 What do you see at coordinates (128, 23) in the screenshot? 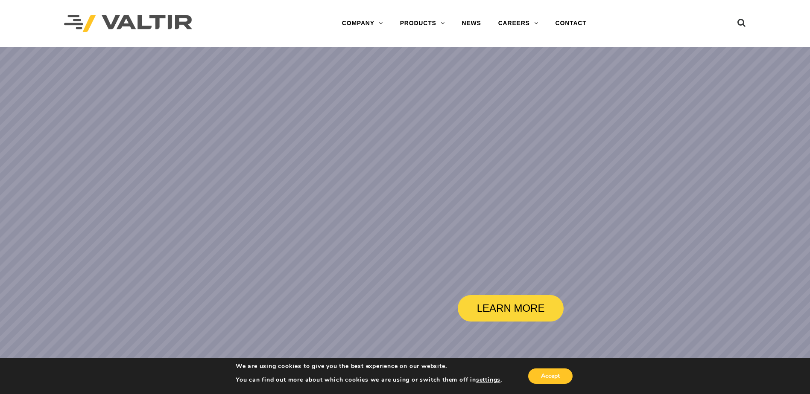
I see `img: Valtir` at bounding box center [128, 23].